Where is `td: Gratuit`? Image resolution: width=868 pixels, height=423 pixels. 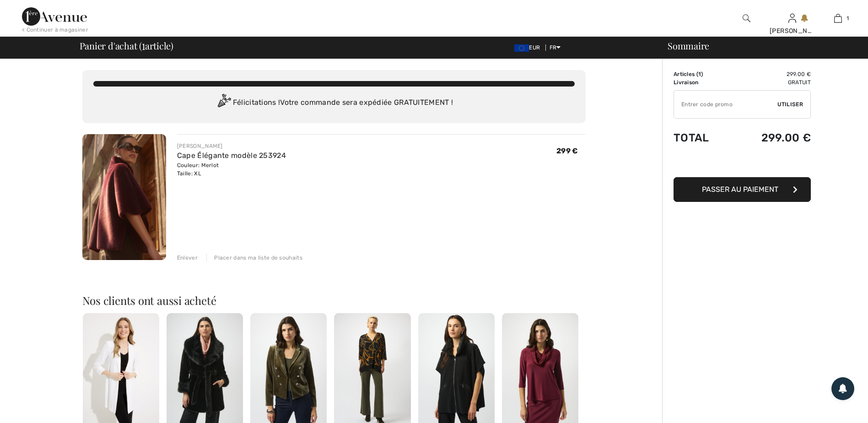 td: Gratuit is located at coordinates (771, 82).